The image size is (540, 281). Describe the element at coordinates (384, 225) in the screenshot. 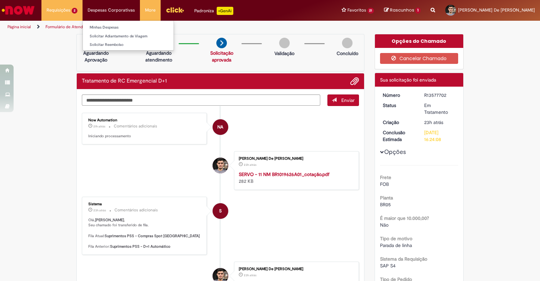

I see `span: Não` at that location.